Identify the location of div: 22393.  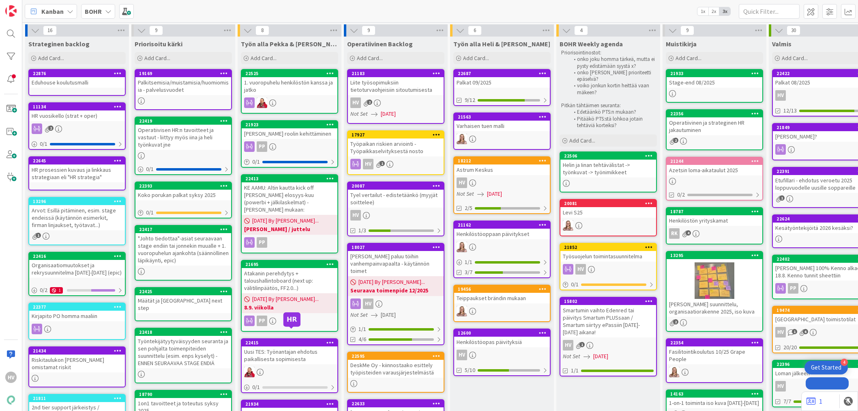
(183, 186).